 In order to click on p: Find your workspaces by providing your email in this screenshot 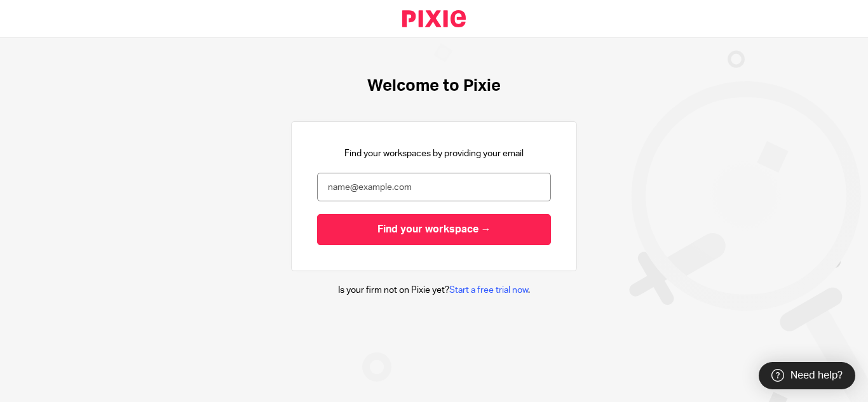, I will do `click(434, 154)`.